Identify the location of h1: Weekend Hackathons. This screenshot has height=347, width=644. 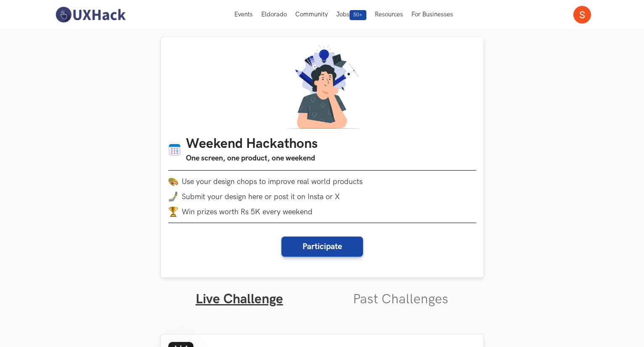
(251, 144).